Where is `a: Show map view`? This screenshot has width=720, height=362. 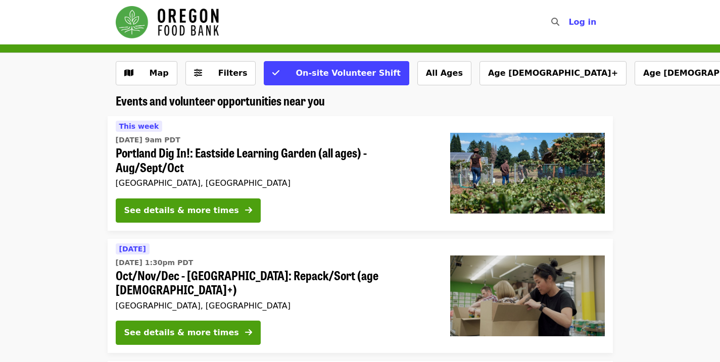 a: Show map view is located at coordinates (146, 73).